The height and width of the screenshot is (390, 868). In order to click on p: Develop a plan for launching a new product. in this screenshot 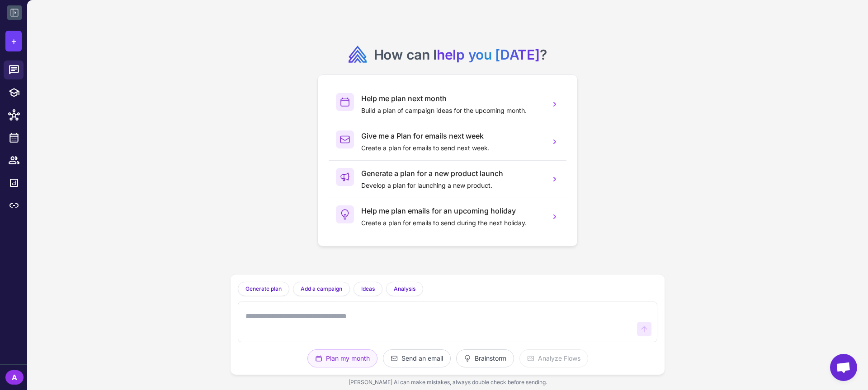, I will do `click(452, 185)`.